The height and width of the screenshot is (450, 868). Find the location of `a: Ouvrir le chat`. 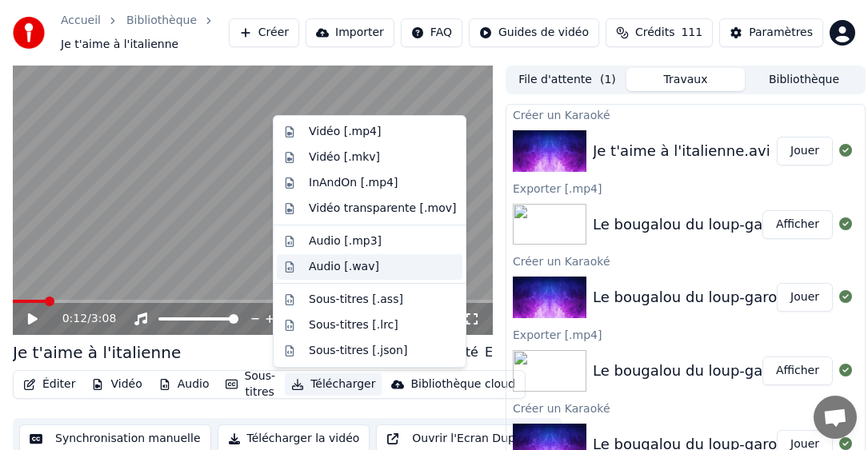

a: Ouvrir le chat is located at coordinates (835, 417).